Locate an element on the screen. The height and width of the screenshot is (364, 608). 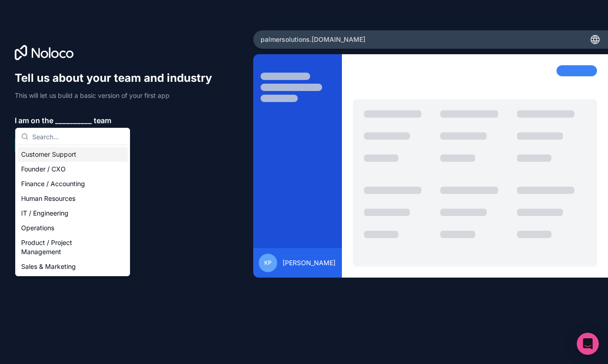
div: Suggestions is located at coordinates (73, 211).